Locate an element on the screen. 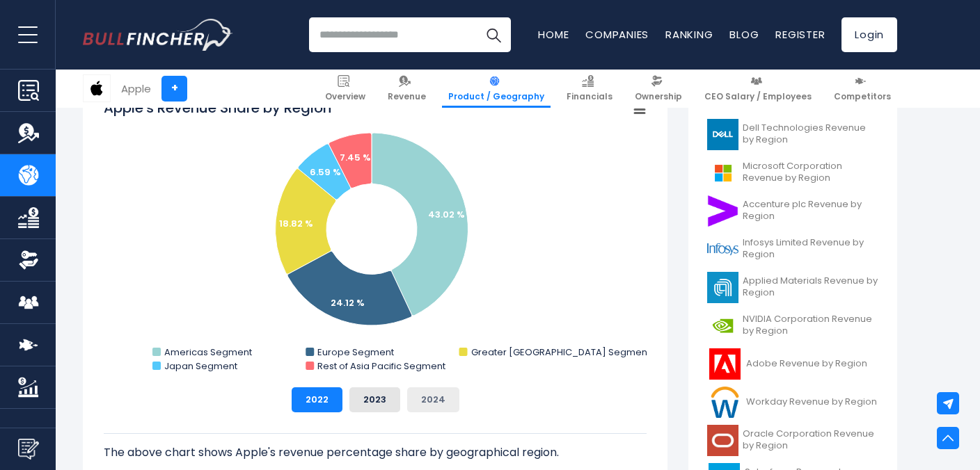  svg: Apple's Revenue Share by Region is located at coordinates (375, 237).